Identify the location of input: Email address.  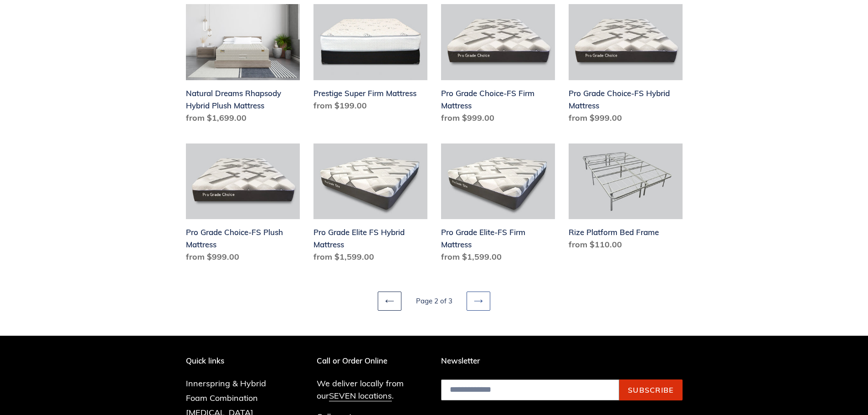
(530, 390).